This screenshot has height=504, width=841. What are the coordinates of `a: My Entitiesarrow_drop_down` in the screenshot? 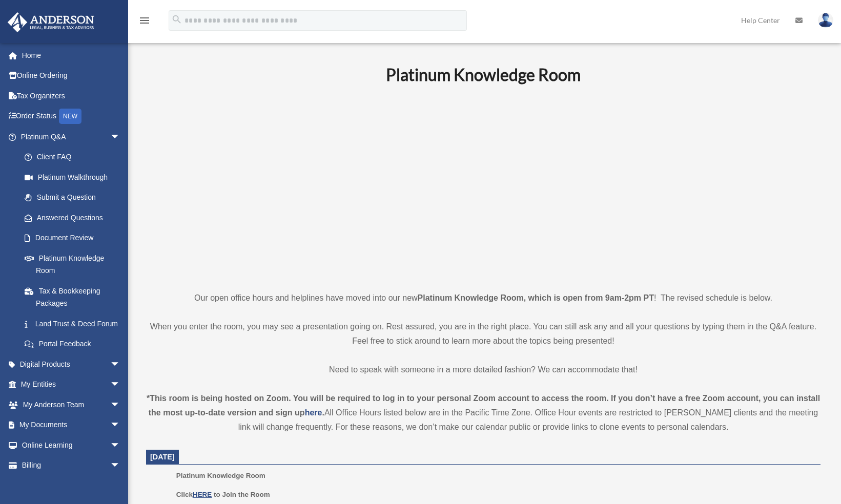 It's located at (71, 384).